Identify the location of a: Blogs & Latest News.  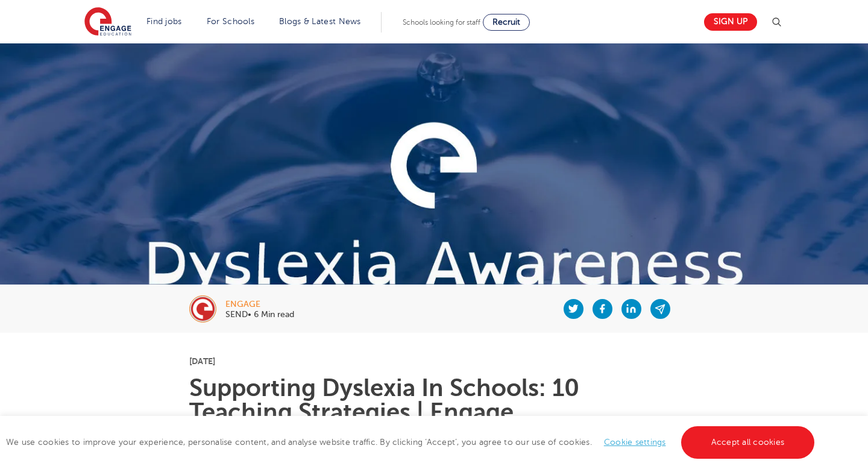
(320, 21).